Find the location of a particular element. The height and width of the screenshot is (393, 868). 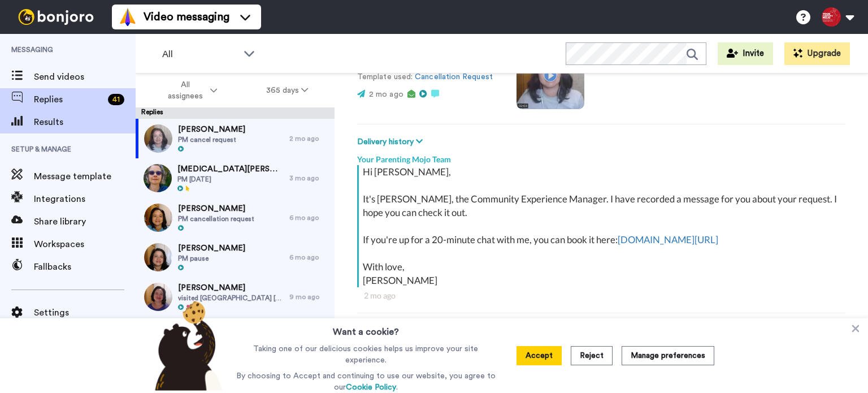

img: 726e284f-c93e-40a3-a8c6-20f58fc0c7e9-thumb.jpg is located at coordinates (158, 297).